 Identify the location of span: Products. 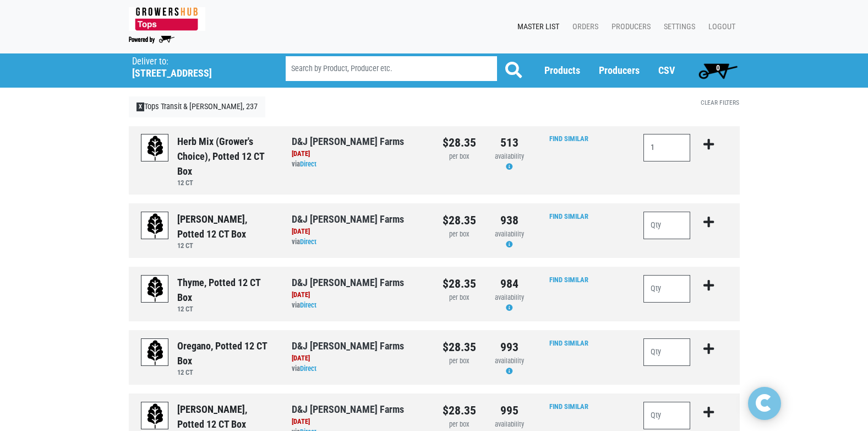
(562, 70).